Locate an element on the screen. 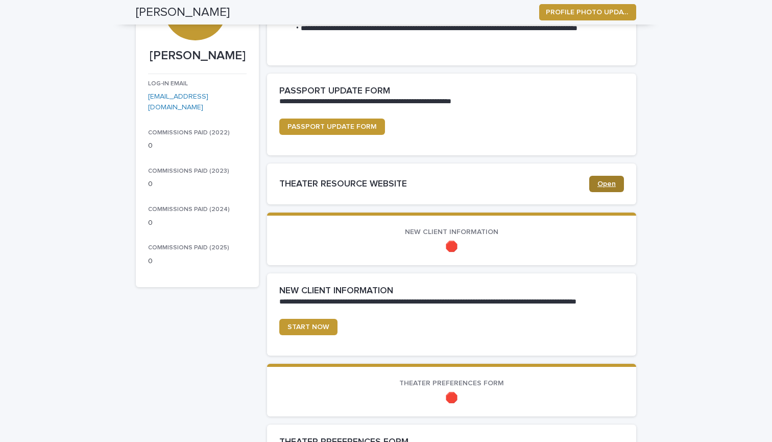 The width and height of the screenshot is (772, 442). span: NEW CLIENT INFORMATION is located at coordinates (452, 232).